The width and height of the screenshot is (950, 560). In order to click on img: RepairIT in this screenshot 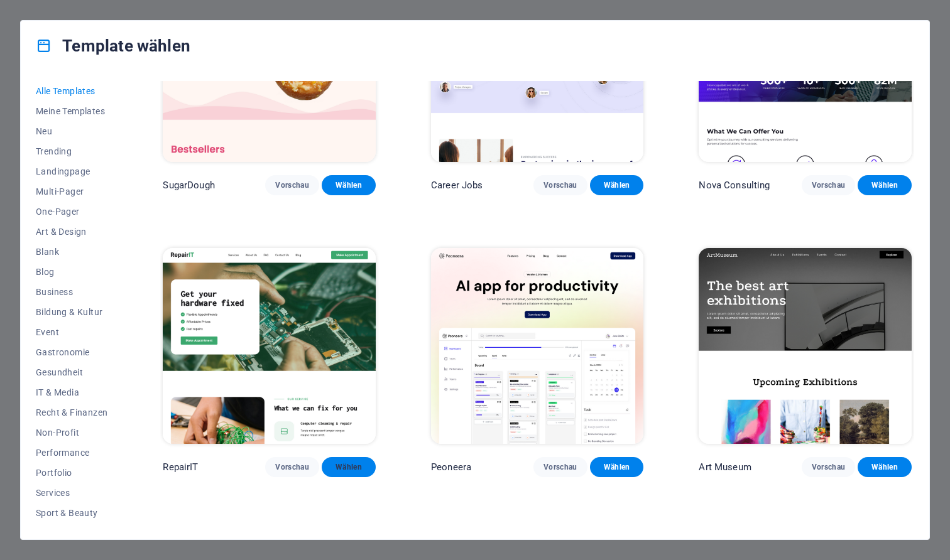, I will do `click(269, 346)`.